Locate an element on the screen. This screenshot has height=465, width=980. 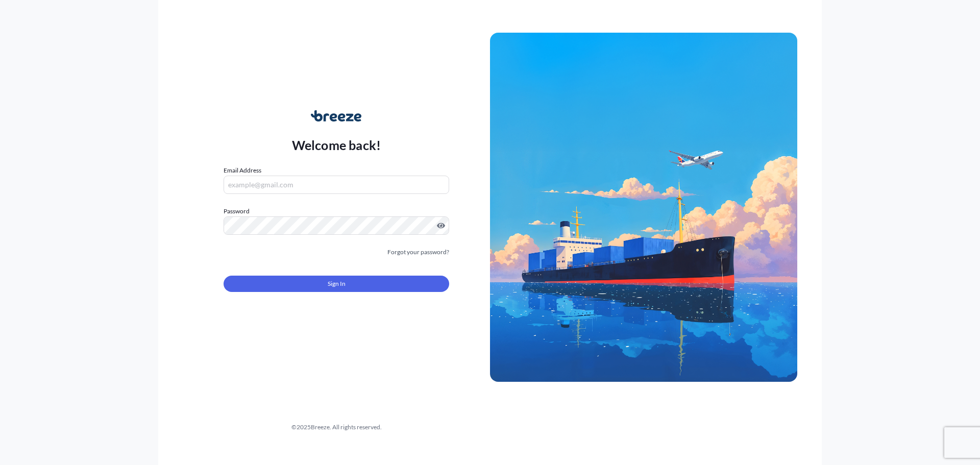
button: Show password is located at coordinates (441, 225).